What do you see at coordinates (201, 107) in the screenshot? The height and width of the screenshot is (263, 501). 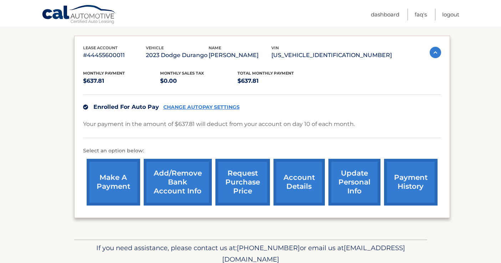 I see `a: CHANGE AUTOPAY SETTINGS` at bounding box center [201, 107].